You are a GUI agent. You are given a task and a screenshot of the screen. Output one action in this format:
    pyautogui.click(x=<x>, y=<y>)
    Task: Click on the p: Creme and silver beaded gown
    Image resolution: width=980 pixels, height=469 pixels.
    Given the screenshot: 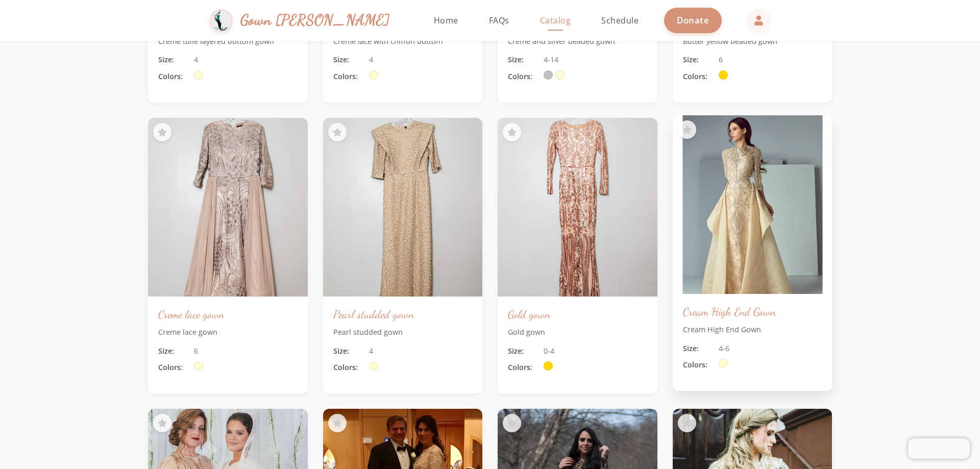 What is the action you would take?
    pyautogui.click(x=578, y=41)
    